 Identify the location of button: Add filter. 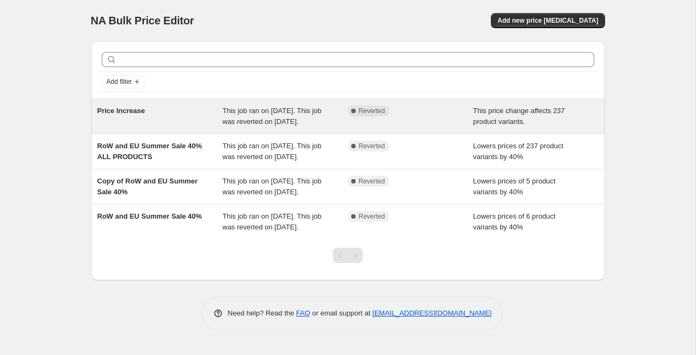
(123, 82).